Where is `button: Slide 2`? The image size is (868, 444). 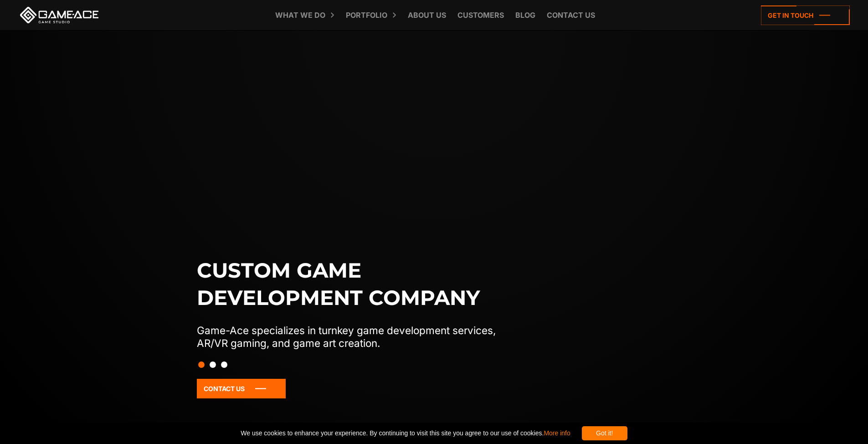
button: Slide 2 is located at coordinates (213, 364).